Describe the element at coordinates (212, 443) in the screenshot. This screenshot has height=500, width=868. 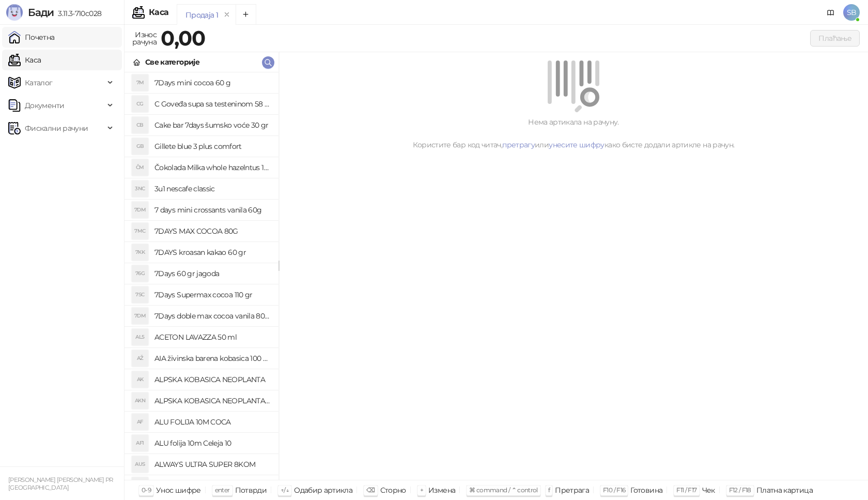
I see `h4: ALU folija 10m Celeja 10` at that location.